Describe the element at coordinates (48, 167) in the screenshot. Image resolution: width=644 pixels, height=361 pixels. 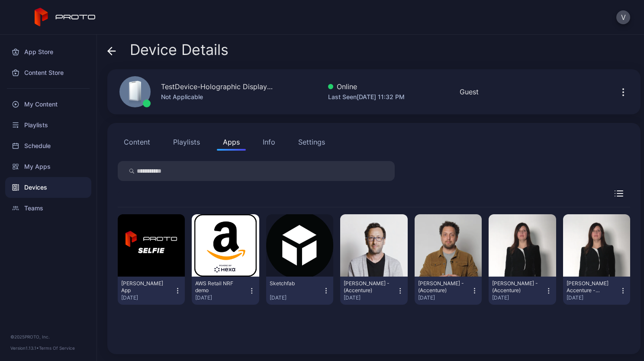
I see `div: My Apps` at that location.